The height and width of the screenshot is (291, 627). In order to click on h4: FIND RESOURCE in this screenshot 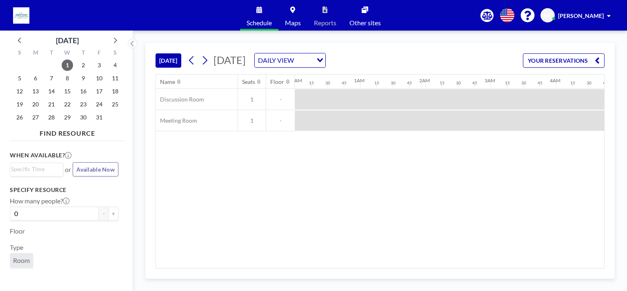, I will do `click(67, 132)`.